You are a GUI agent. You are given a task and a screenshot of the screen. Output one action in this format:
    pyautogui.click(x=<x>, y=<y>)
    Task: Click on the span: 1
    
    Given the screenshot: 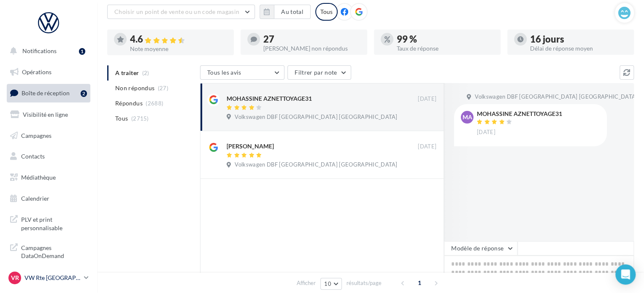 What is the action you would take?
    pyautogui.click(x=420, y=283)
    